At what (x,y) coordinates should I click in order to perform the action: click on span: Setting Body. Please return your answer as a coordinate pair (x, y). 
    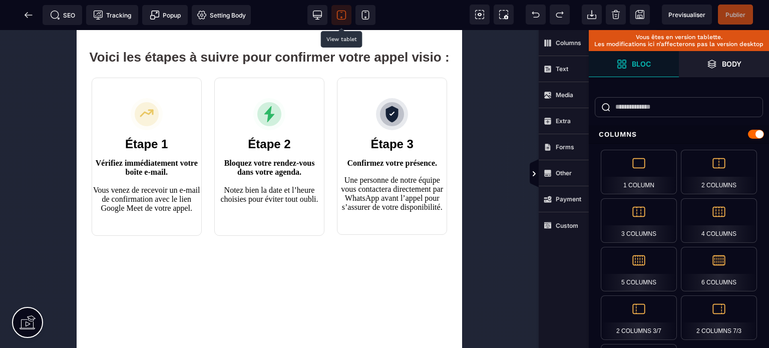
    Looking at the image, I should click on (221, 15).